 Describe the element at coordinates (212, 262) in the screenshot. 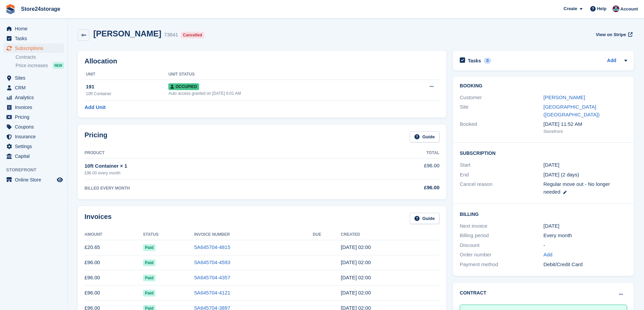

I see `a: 5A645704-4593` at that location.